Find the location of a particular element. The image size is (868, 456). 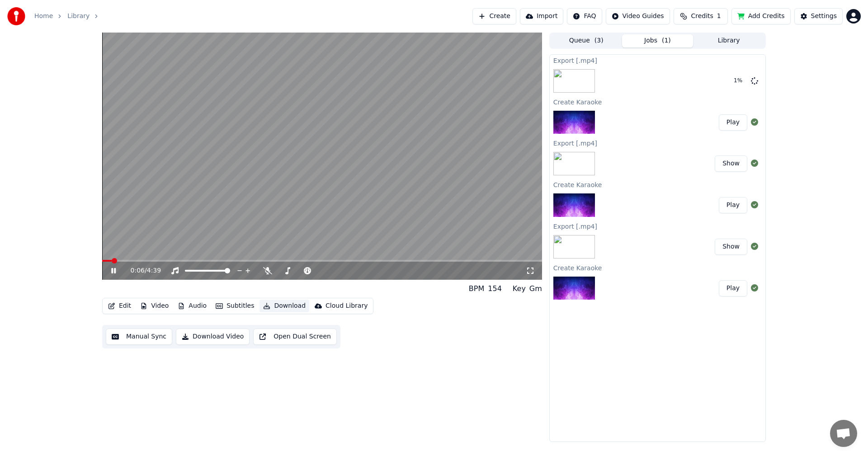

button: Audio is located at coordinates (192, 306).